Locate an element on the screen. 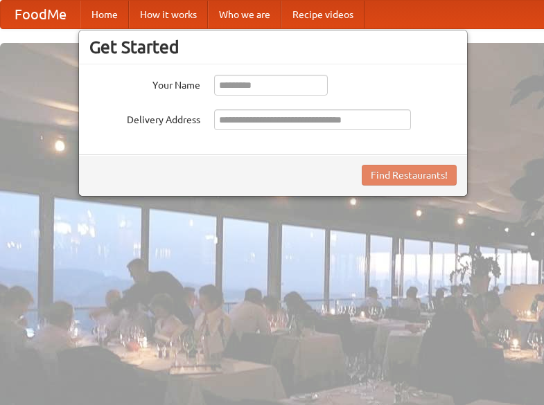  a: Who we are is located at coordinates (244, 15).